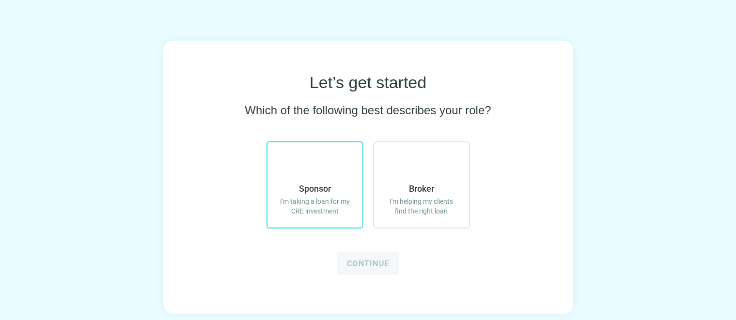 The image size is (736, 320). What do you see at coordinates (368, 110) in the screenshot?
I see `span: Which of the following best describes your role?` at bounding box center [368, 110].